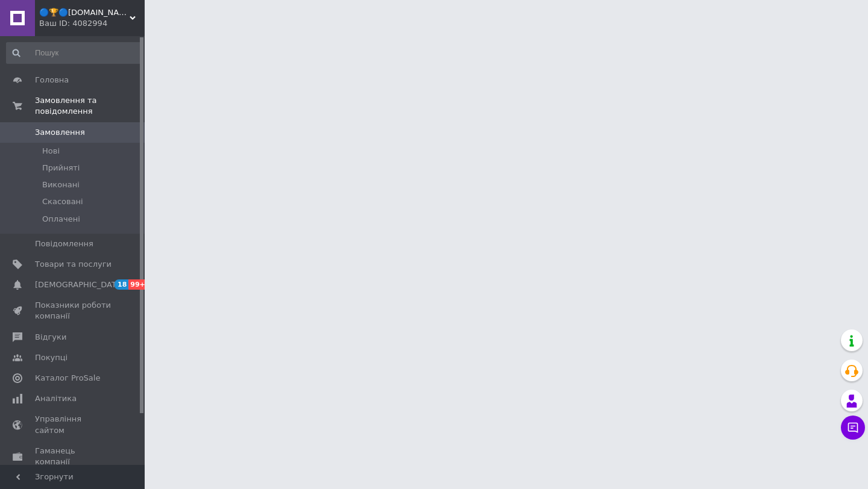 The image size is (868, 489). I want to click on span: Аналітика, so click(55, 399).